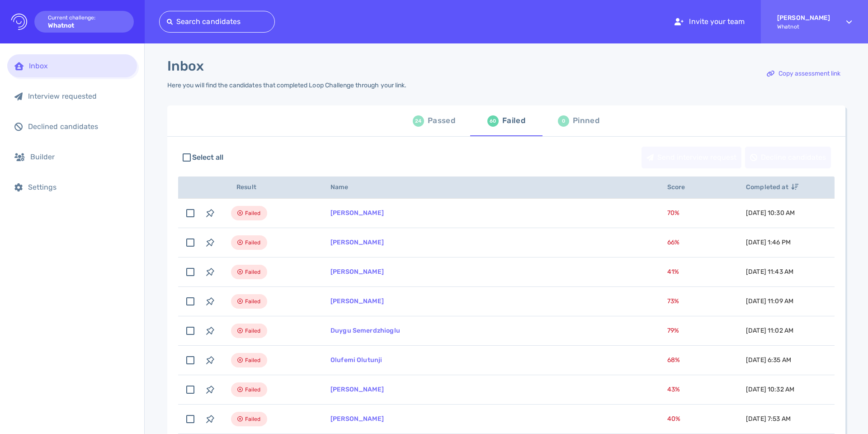 The image size is (868, 434). Describe the element at coordinates (186, 66) in the screenshot. I see `h1: Inbox` at that location.